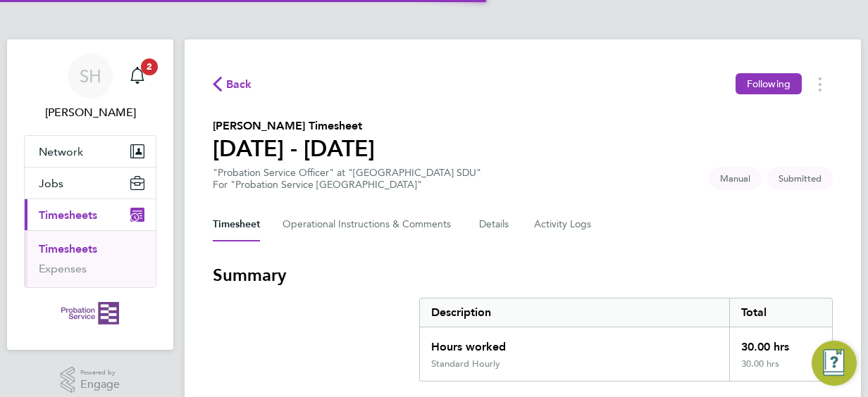 The image size is (868, 397). What do you see at coordinates (137, 76) in the screenshot?
I see `a: 2` at bounding box center [137, 76].